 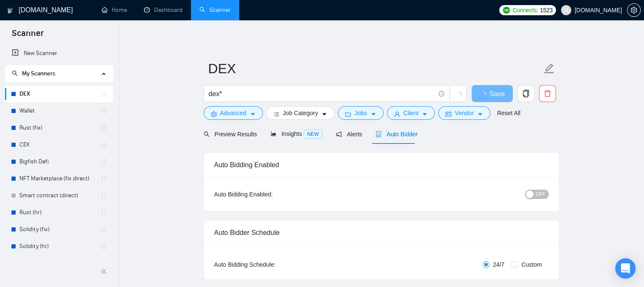 I want to click on span: folder, so click(x=348, y=114).